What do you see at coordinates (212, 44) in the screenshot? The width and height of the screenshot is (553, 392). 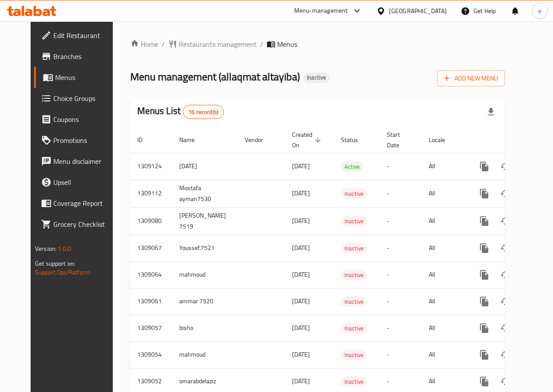 I see `a: Restaurants management` at bounding box center [212, 44].